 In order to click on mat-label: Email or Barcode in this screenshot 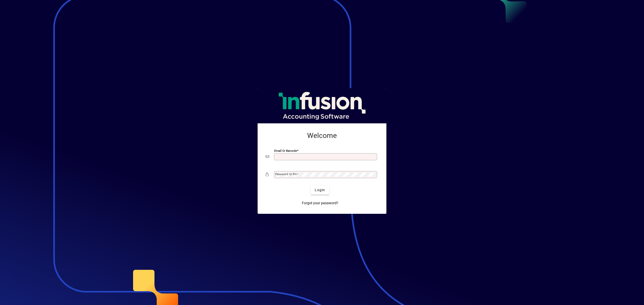, I will do `click(286, 150)`.